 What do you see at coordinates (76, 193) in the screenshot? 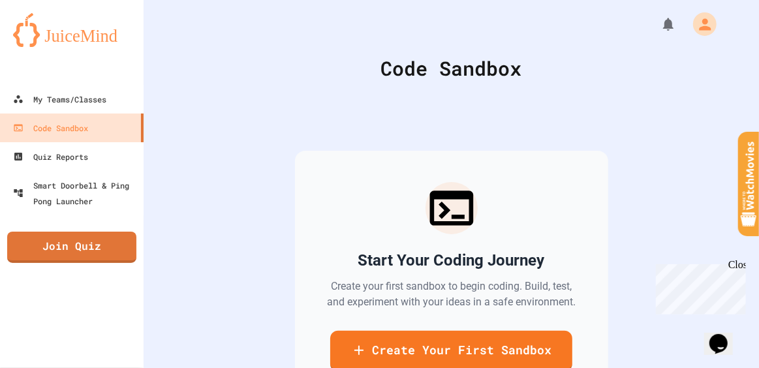
I see `div: Smart Doorbell & Ping Pong Launcher` at bounding box center [76, 193].